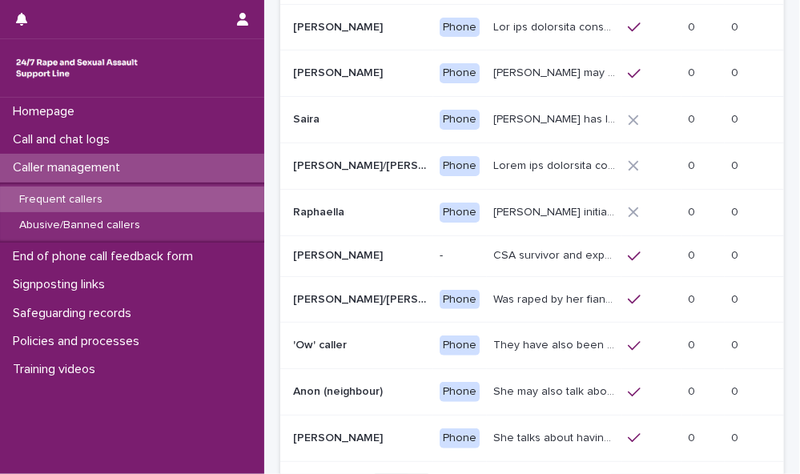 This screenshot has height=474, width=800. I want to click on tr: 'Ow' caller'Ow' caller PhoneThey have also been known to interact and respond to questions throug..., so click(535, 346).